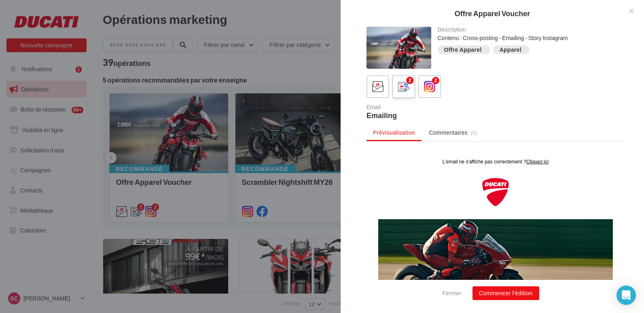 The image size is (644, 313). Describe the element at coordinates (528, 38) in the screenshot. I see `div: Contenu : Cross-posting - Emailing - Story Instagram` at that location.